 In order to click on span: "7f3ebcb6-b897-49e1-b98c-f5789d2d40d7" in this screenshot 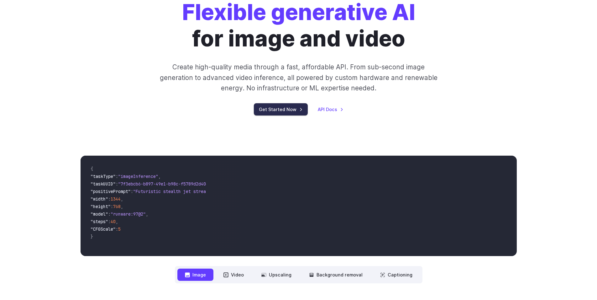, I will do `click(166, 184)`.